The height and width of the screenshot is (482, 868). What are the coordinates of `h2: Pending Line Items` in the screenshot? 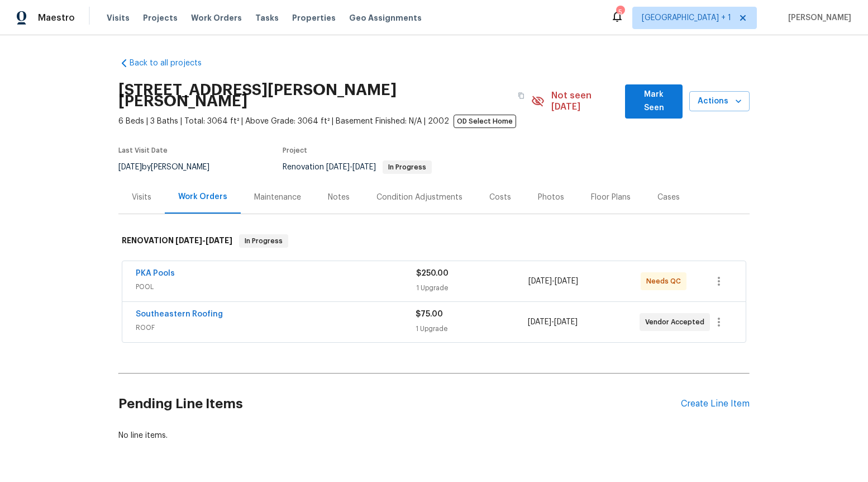 It's located at (399, 404).